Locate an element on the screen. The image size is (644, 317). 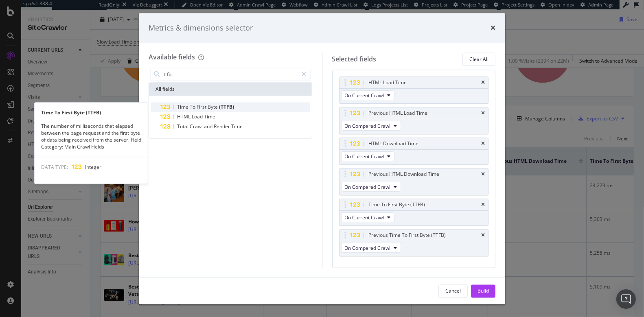
div: All fields is located at coordinates (231, 89).